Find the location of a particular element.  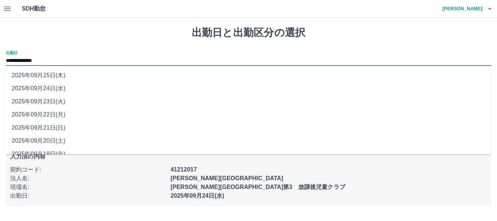

li: 2025年09月23日(火) is located at coordinates (248, 101).